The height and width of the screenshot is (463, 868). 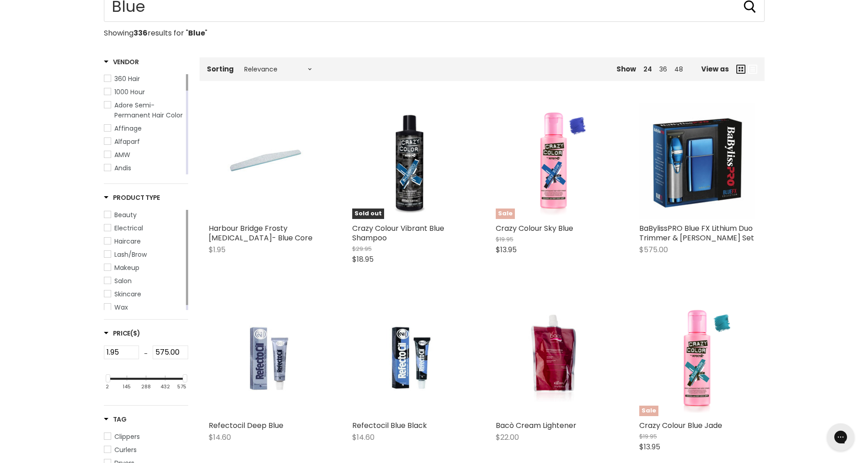 What do you see at coordinates (363, 259) in the screenshot?
I see `span: $18.95` at bounding box center [363, 259].